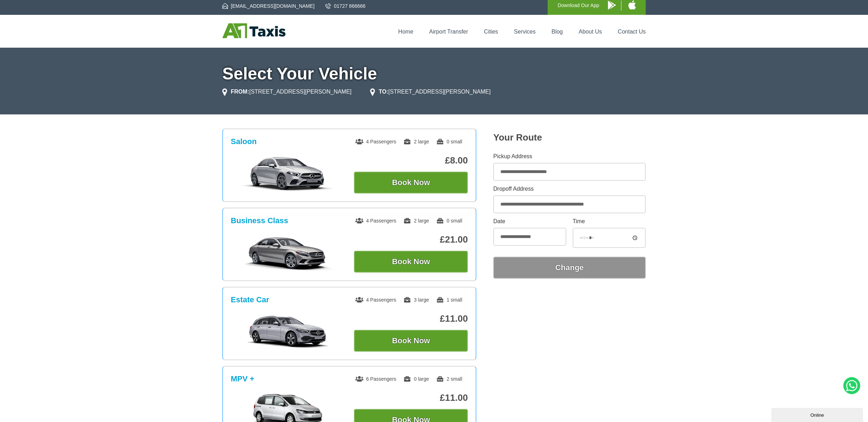 The image size is (868, 422). What do you see at coordinates (557, 31) in the screenshot?
I see `a: Blog` at bounding box center [557, 31].